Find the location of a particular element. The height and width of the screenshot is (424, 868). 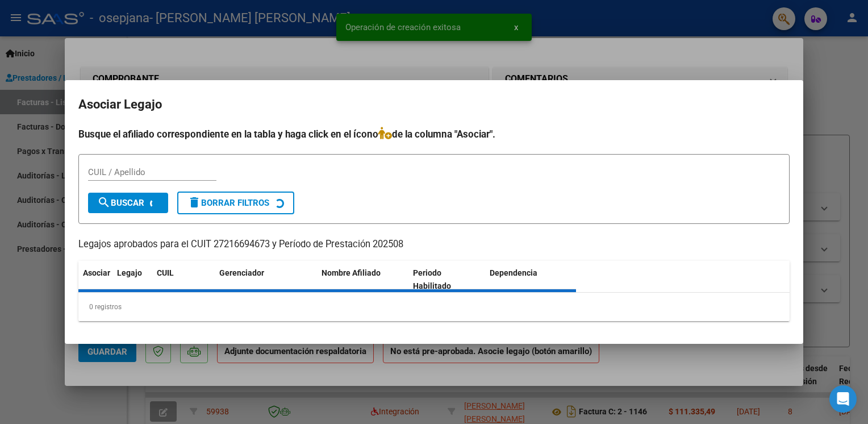

h2: Asociar Legajo is located at coordinates (434, 104).